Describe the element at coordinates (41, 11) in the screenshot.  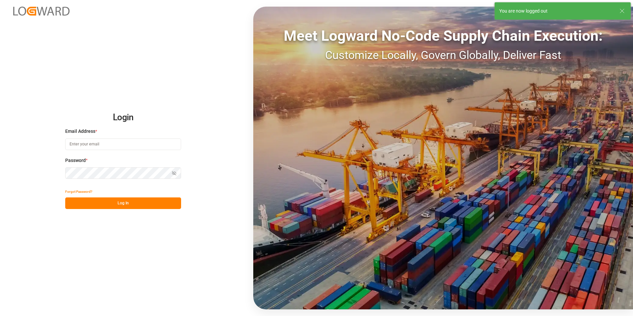
I see `img: Logward_new_orange.png` at that location.